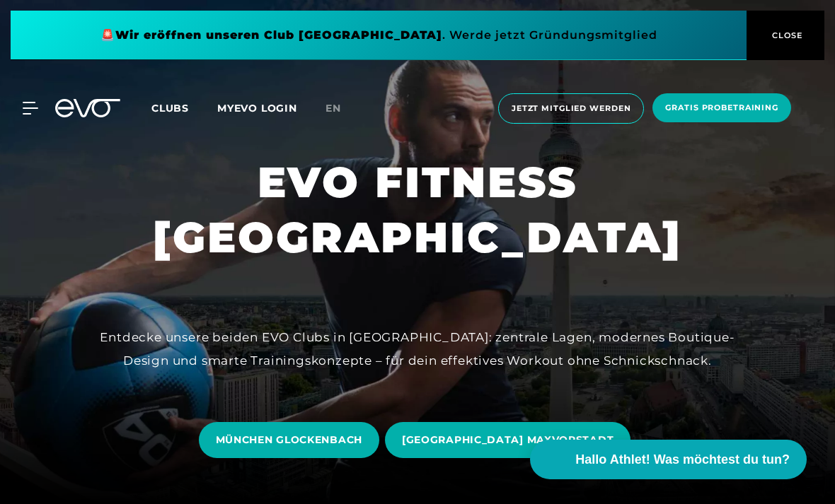 The height and width of the screenshot is (504, 835). What do you see at coordinates (289, 440) in the screenshot?
I see `span: MÜNCHEN GLOCKENBACH` at bounding box center [289, 440].